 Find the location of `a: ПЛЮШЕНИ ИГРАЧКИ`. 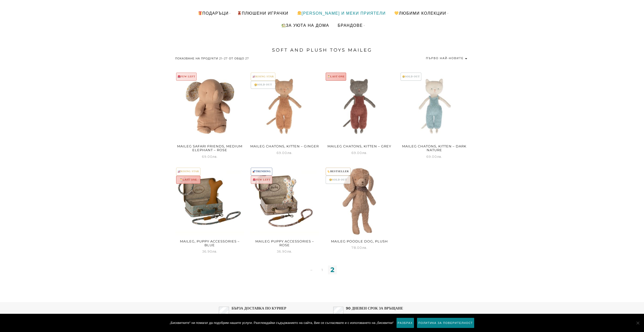

a: ПЛЮШЕНИ ИГРАЧКИ is located at coordinates (263, 13).